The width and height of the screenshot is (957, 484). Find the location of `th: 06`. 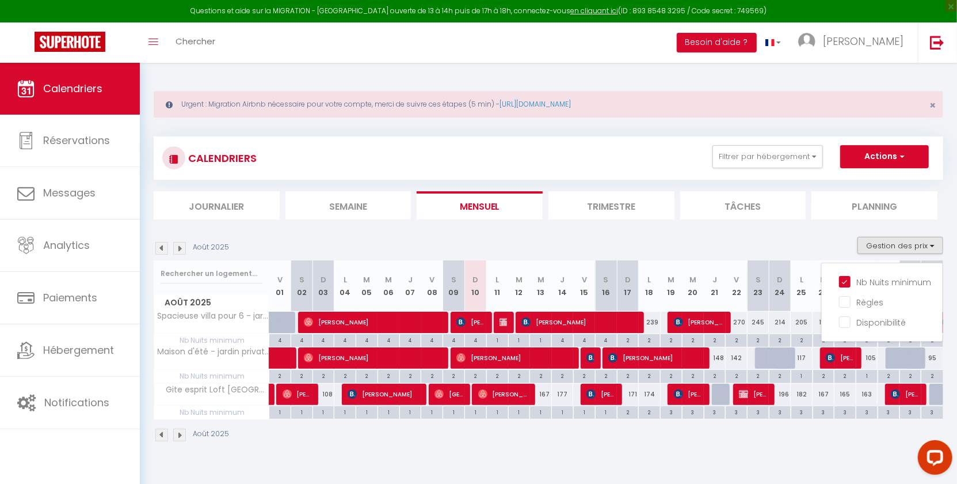

th: 06 is located at coordinates (389, 286).